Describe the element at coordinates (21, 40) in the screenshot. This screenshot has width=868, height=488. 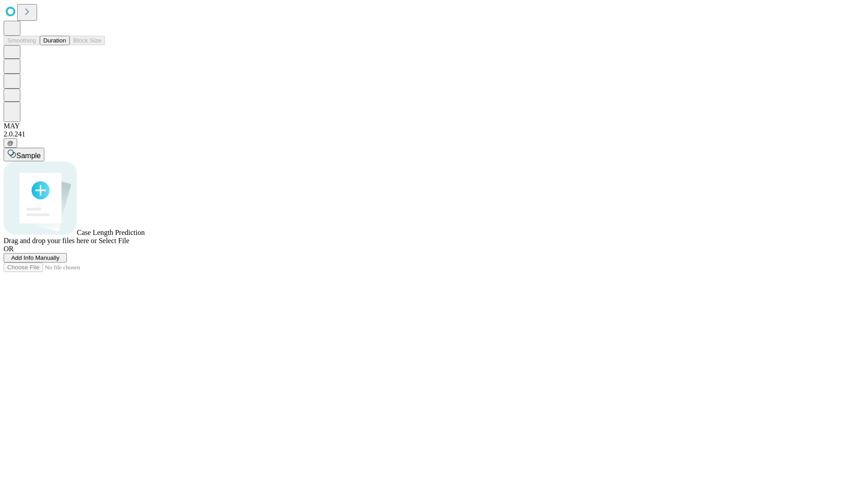
I see `button: Smoothing` at that location.